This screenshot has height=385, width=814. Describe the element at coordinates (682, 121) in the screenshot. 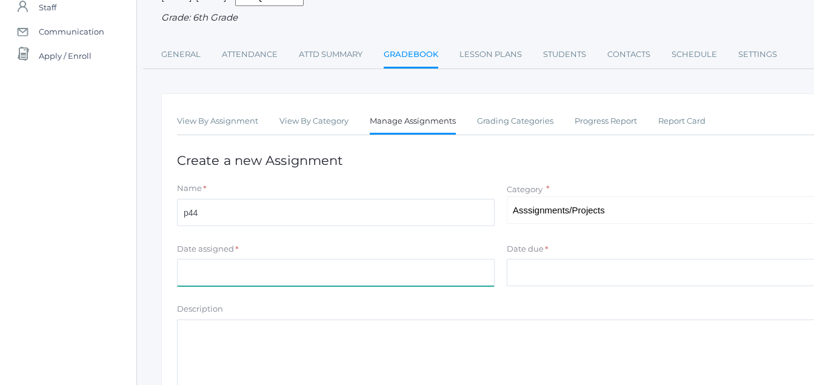

I see `a: Report Card` at that location.